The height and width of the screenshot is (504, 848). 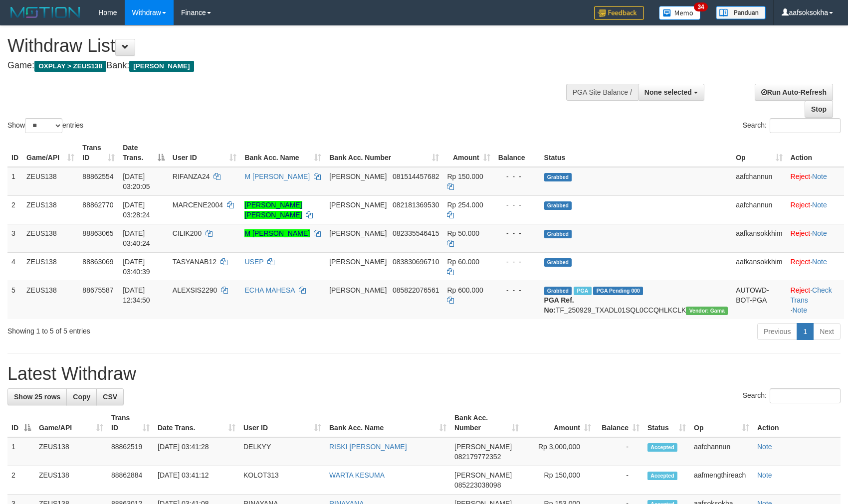 What do you see at coordinates (827, 331) in the screenshot?
I see `a: Next` at bounding box center [827, 331].